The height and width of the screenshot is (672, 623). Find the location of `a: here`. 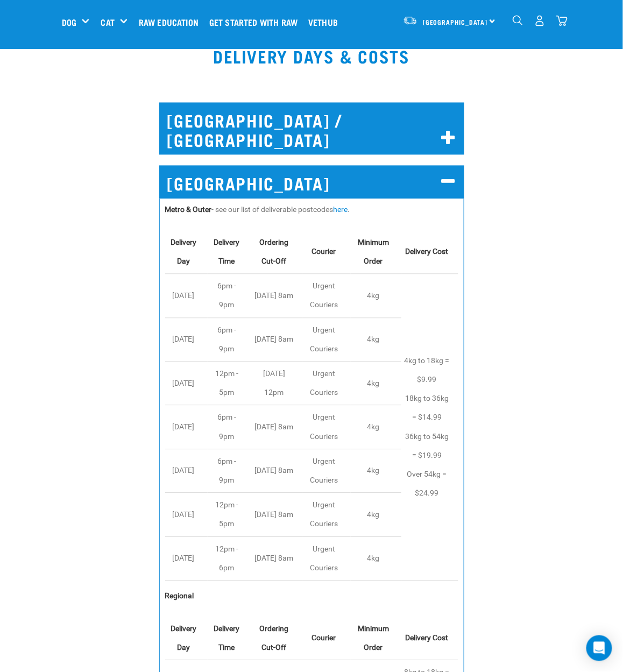

a: here is located at coordinates (341, 210).